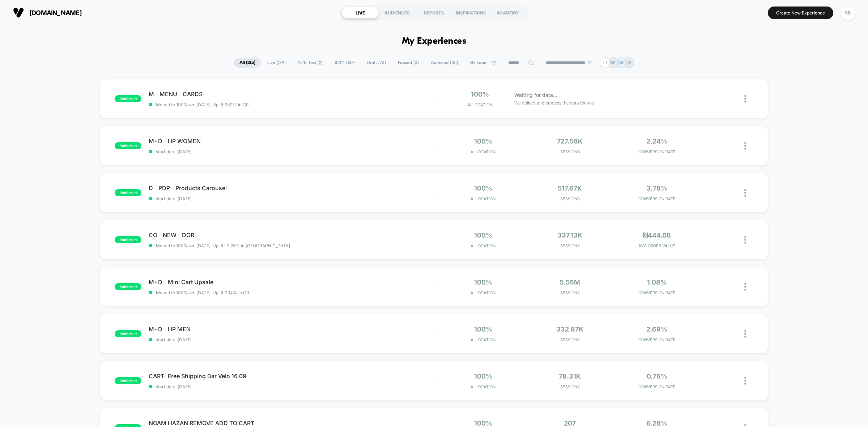 The height and width of the screenshot is (427, 868). I want to click on div: + 1, so click(605, 62).